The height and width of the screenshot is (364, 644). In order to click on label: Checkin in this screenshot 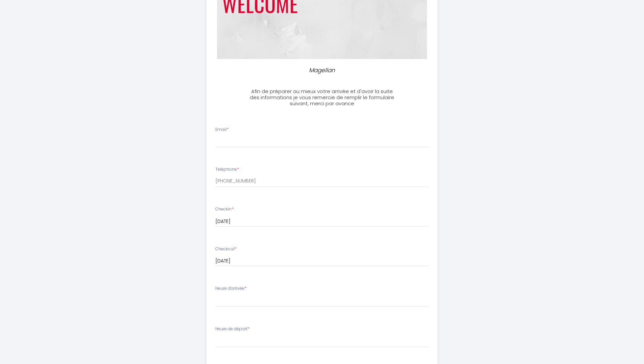, I will do `click(225, 209)`.